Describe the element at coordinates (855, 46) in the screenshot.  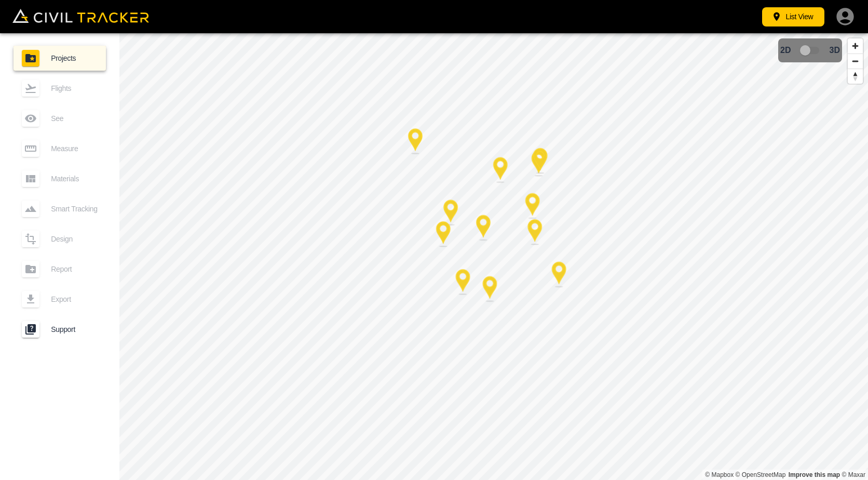
I see `button: Zoom in` at that location.